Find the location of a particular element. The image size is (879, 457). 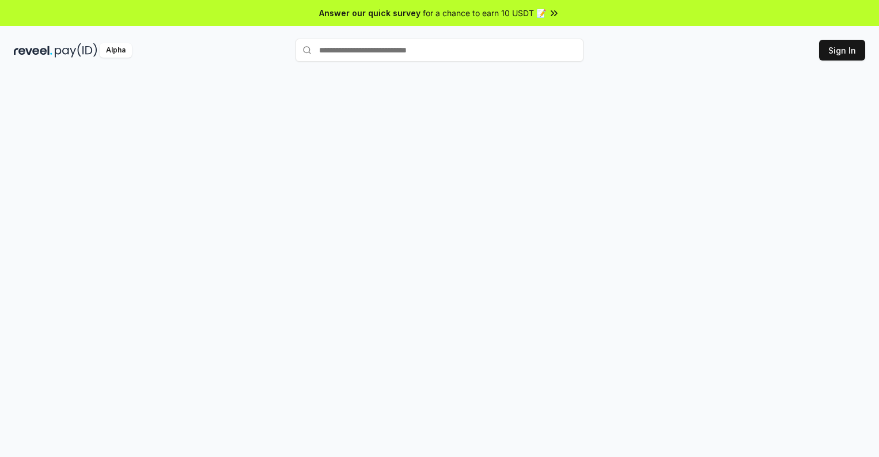

img: reveel_dark is located at coordinates (33, 50).